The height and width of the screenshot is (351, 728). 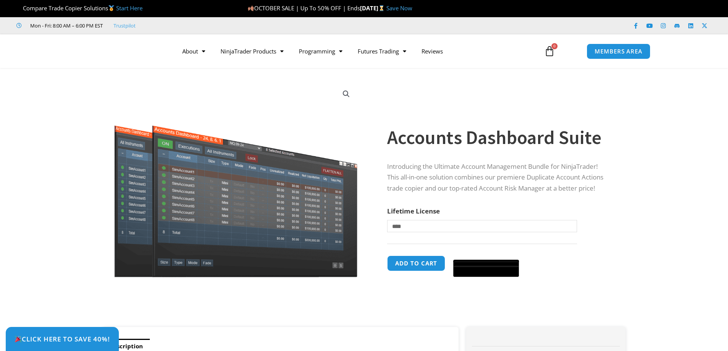 What do you see at coordinates (304, 8) in the screenshot?
I see `span: OCTOBER SALE | Up To 50% OFF | Ends` at bounding box center [304, 8].